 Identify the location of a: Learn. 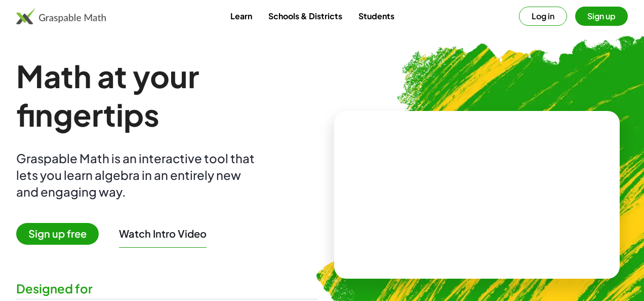
(241, 16).